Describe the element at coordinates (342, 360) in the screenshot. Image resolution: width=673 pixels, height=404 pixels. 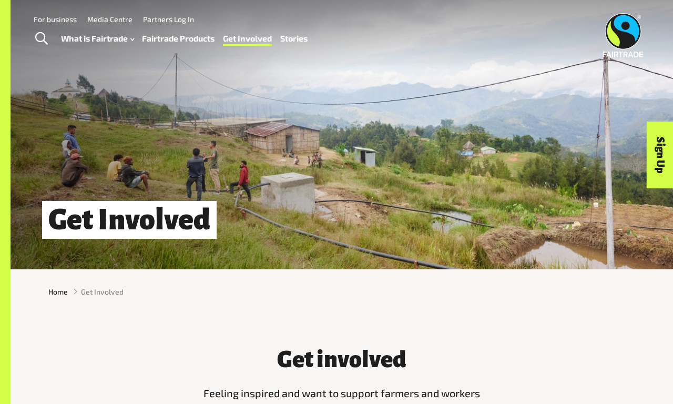
I see `h3: Get involved` at that location.